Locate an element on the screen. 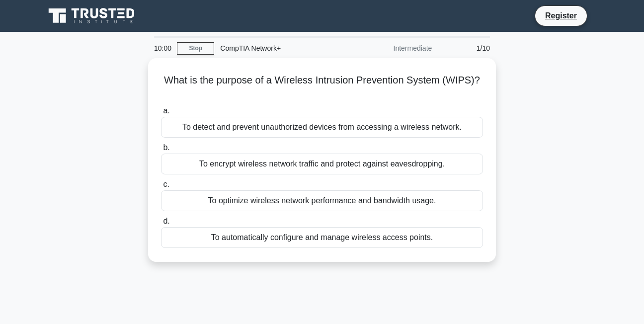 The image size is (644, 324). div: To automatically configure and manage wireless access points. is located at coordinates (322, 238).